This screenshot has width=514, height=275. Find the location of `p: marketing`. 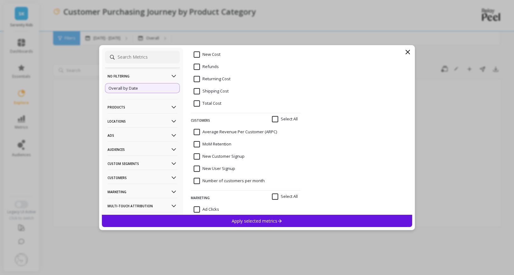

p: marketing is located at coordinates (200, 199).